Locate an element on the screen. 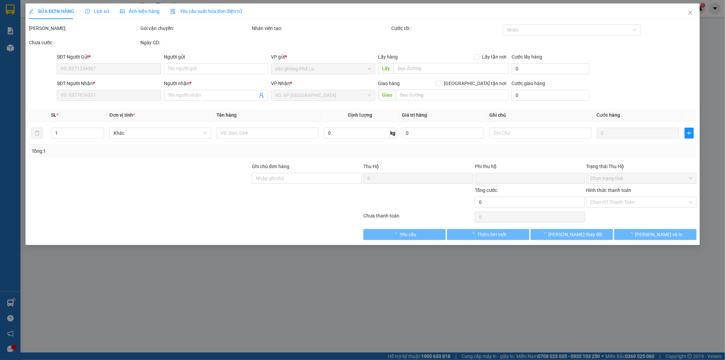 The image size is (725, 360). span: edit is located at coordinates (31, 11).